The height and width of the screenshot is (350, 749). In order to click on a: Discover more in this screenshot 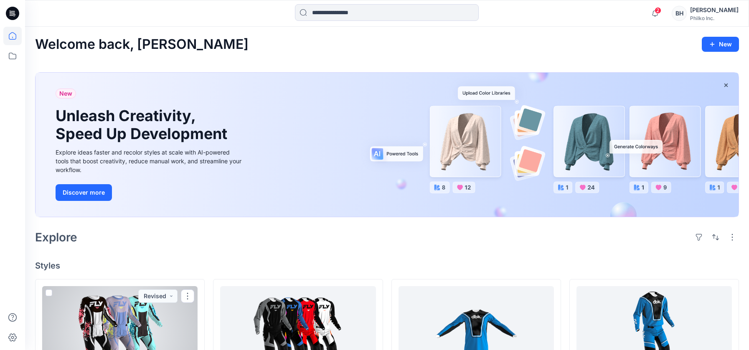, I will do `click(150, 193)`.